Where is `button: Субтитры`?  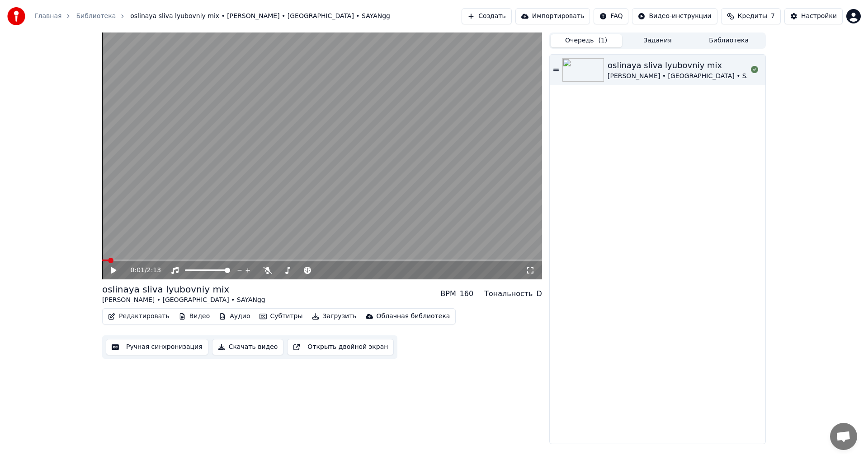 button: Субтитры is located at coordinates (281, 316).